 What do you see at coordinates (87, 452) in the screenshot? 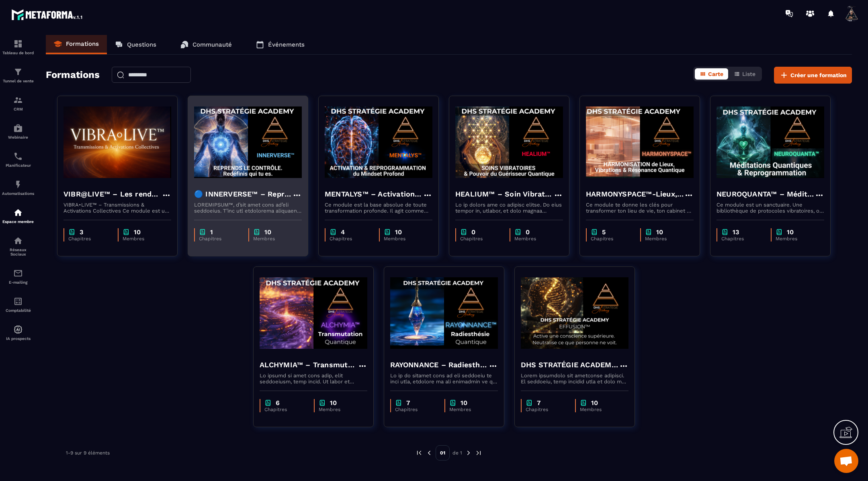
I see `p: 1-9 sur 9 éléments` at bounding box center [87, 452].